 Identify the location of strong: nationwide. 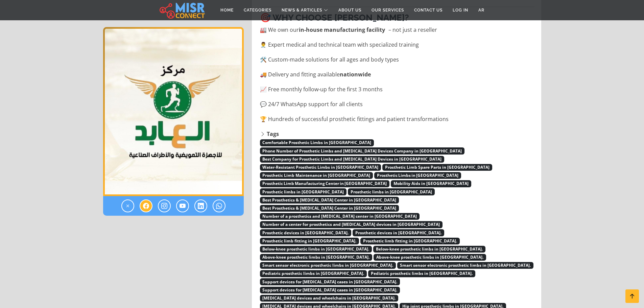
(355, 75).